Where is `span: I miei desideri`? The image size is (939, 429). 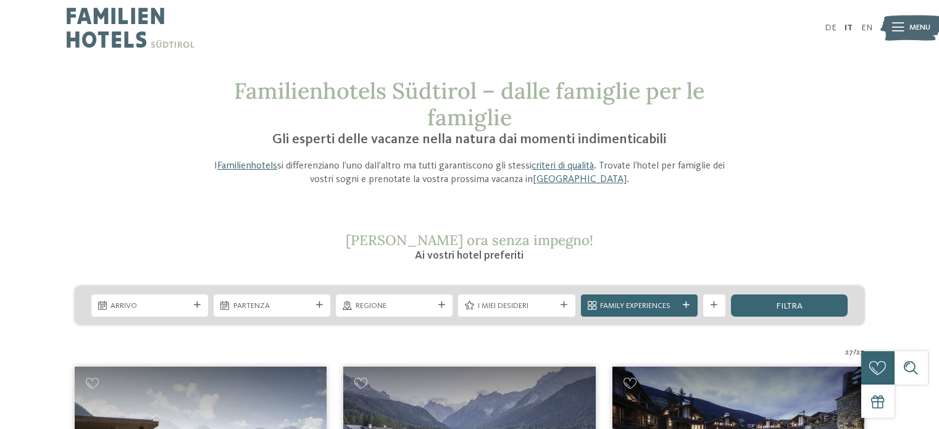
span: I miei desideri is located at coordinates (517, 306).